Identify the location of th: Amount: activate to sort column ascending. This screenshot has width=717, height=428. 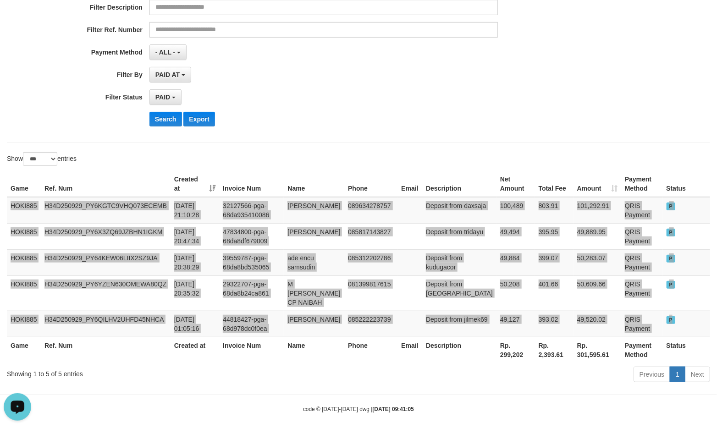
(597, 184).